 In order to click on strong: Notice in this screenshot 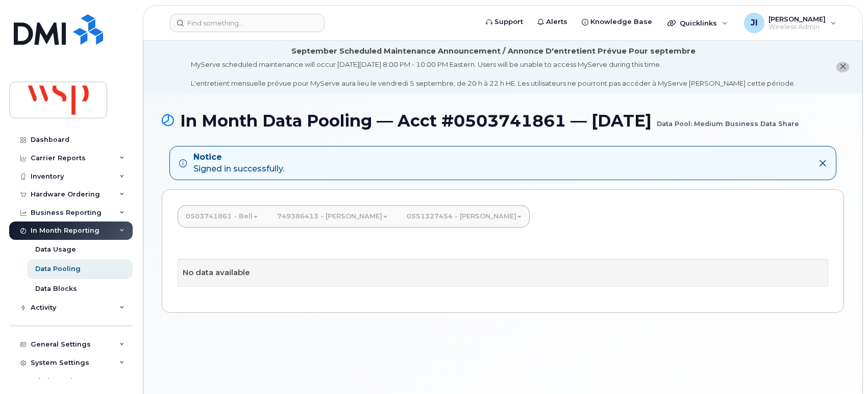, I will do `click(239, 158)`.